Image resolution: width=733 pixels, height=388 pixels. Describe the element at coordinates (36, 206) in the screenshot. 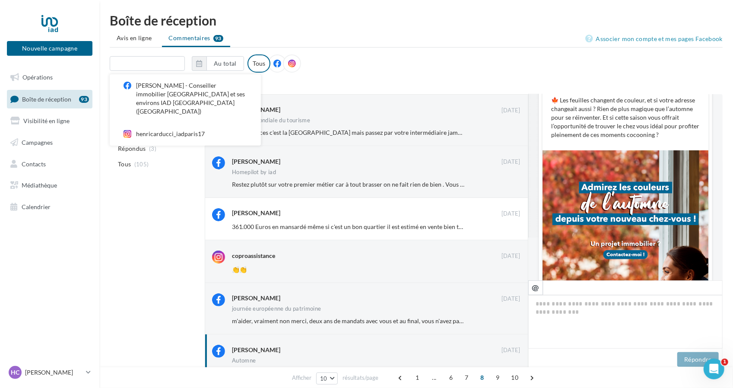

I see `span: Calendrier` at that location.